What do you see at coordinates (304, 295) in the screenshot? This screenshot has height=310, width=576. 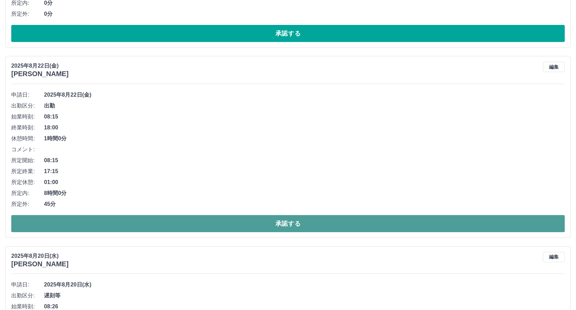 I see `span: 遅刻等` at bounding box center [304, 295].